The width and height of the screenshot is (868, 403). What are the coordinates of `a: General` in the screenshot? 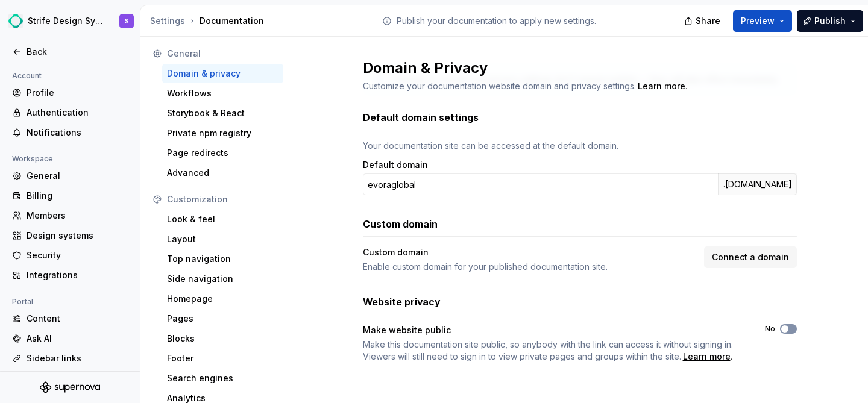 It's located at (70, 176).